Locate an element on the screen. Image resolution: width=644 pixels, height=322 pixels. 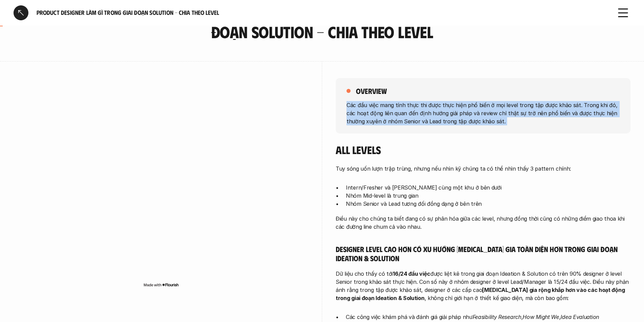
h6: Product Designer làm gì trong giai đoạn Solution - Chia theo Level is located at coordinates (322, 12).